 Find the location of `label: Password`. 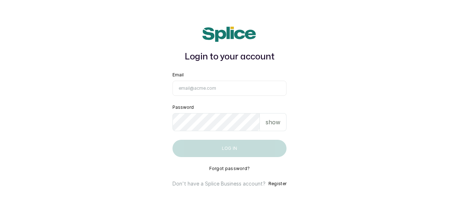

label: Password is located at coordinates (183, 108).